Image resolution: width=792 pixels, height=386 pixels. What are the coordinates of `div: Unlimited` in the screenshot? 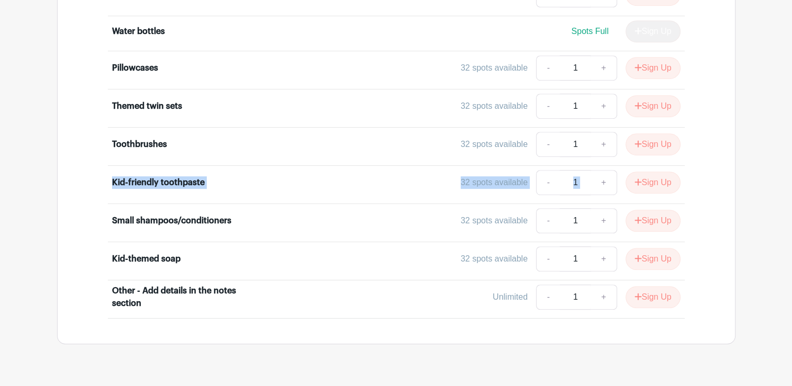 It's located at (510, 297).